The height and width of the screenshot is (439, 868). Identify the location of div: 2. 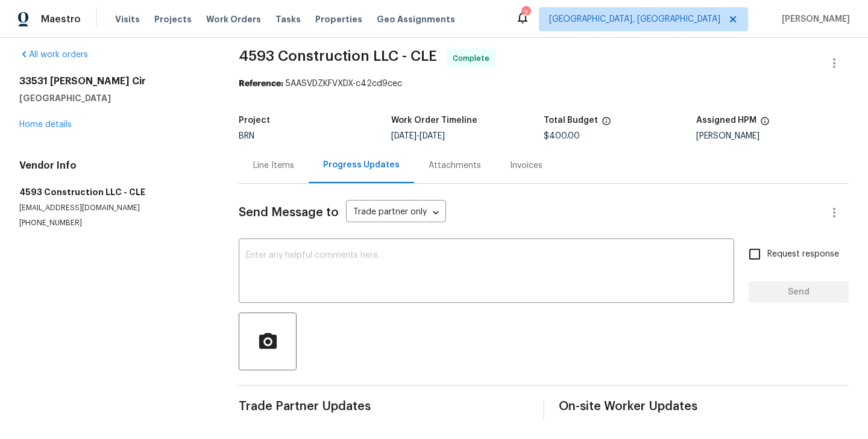
(525, 14).